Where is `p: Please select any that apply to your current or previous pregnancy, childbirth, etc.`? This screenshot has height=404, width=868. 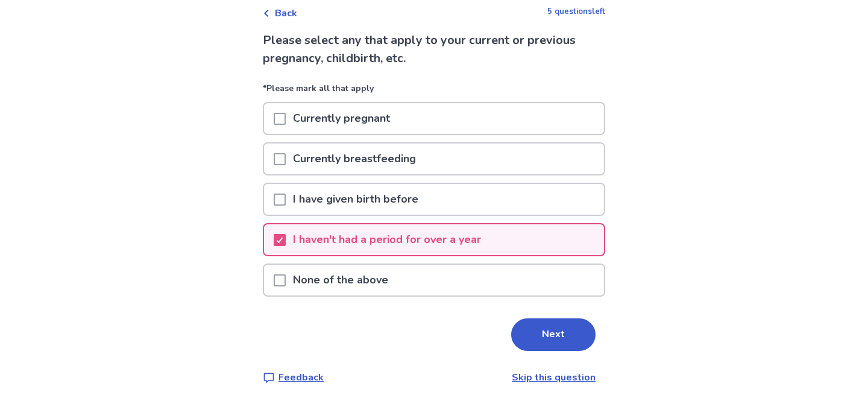
p: Please select any that apply to your current or previous pregnancy, childbirth, etc. is located at coordinates (434, 50).